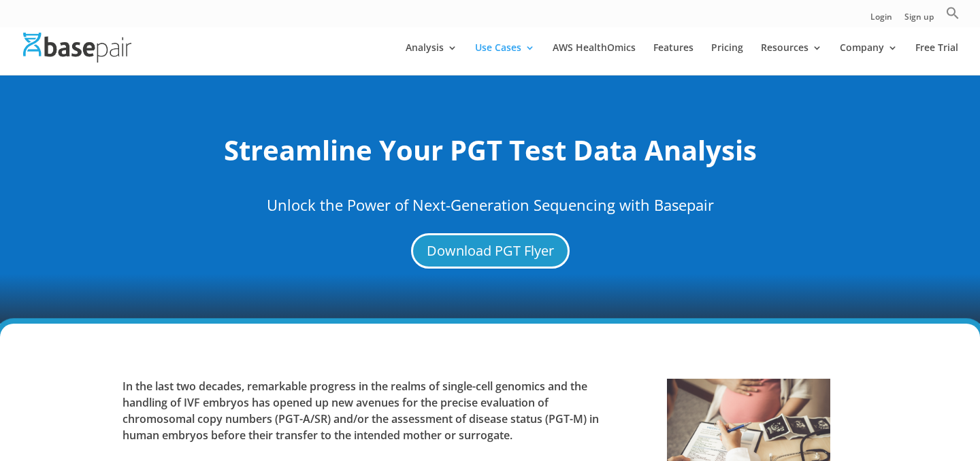 This screenshot has height=461, width=980. I want to click on a: Resources, so click(791, 59).